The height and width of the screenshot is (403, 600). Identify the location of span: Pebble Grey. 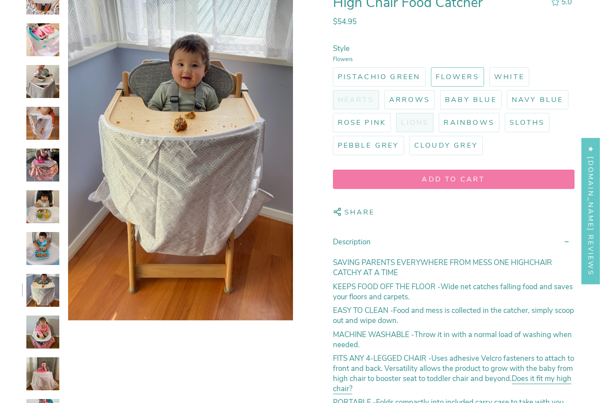
(369, 145).